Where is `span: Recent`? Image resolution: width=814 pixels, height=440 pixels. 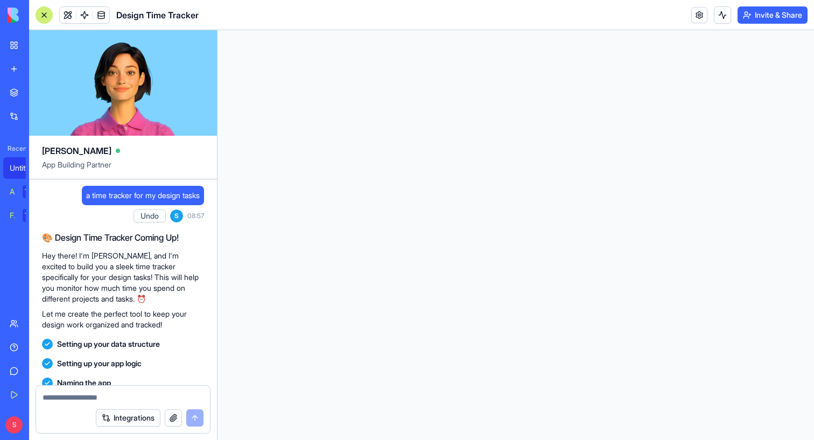 span: Recent is located at coordinates (15, 149).